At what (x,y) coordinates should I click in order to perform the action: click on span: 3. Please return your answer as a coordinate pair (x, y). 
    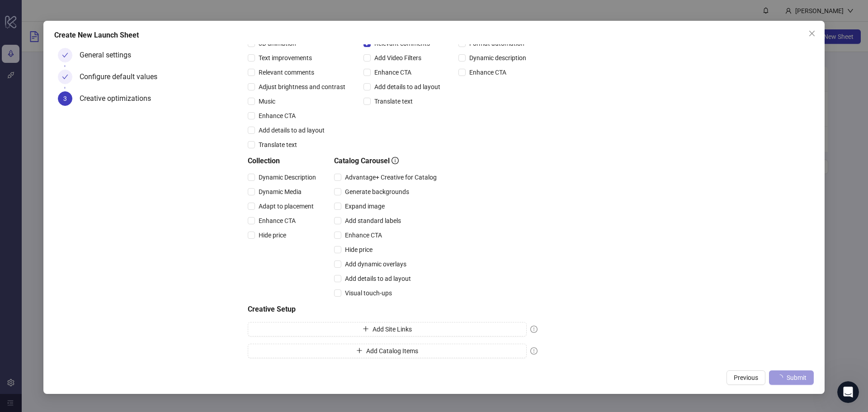
    Looking at the image, I should click on (65, 98).